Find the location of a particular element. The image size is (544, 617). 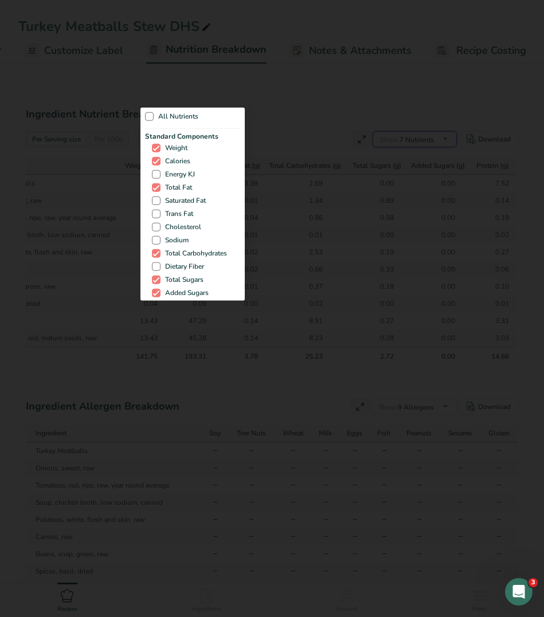

span: Trans Fat is located at coordinates (176, 214).